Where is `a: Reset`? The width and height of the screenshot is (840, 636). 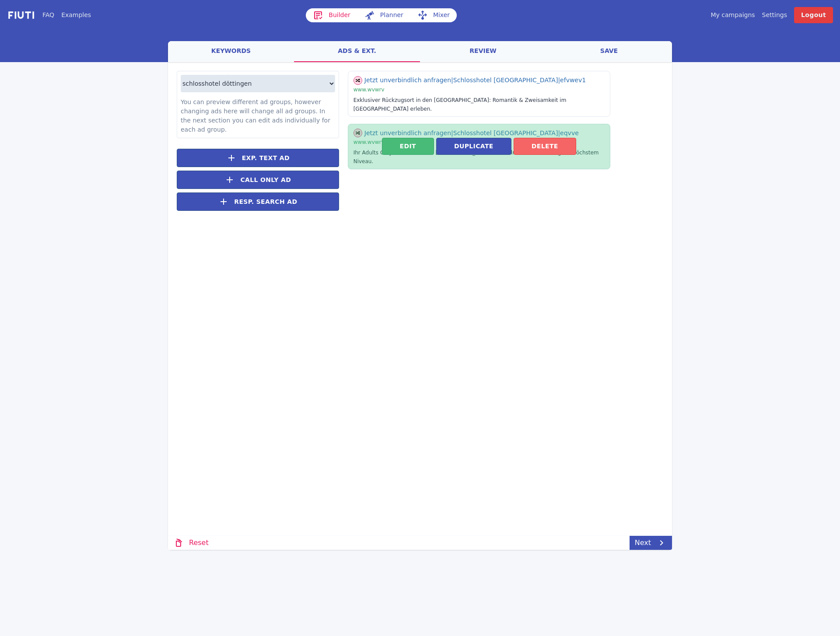
a: Reset is located at coordinates (191, 542).